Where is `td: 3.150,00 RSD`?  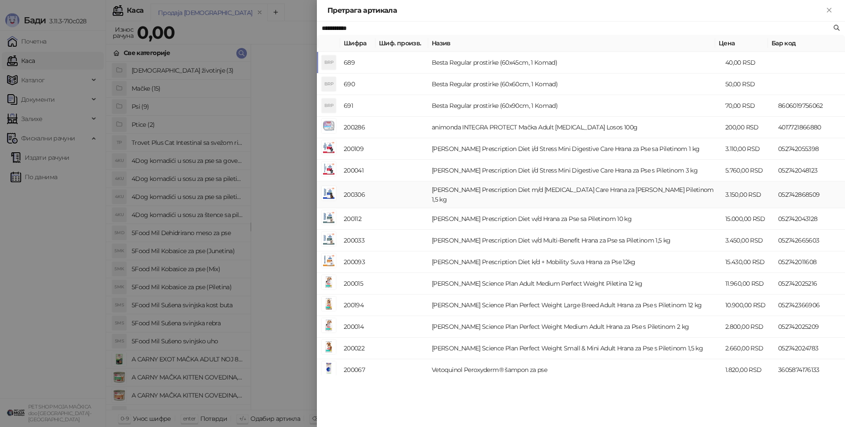 td: 3.150,00 RSD is located at coordinates (748, 194).